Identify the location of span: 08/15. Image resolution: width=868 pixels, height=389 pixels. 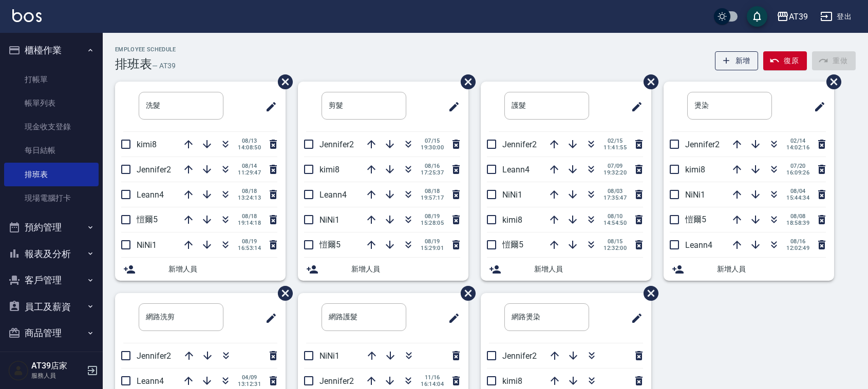
(614, 241).